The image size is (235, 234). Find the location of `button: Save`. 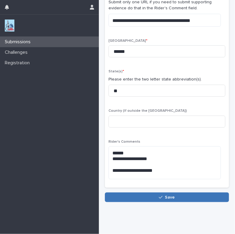

button: Save is located at coordinates (167, 197).